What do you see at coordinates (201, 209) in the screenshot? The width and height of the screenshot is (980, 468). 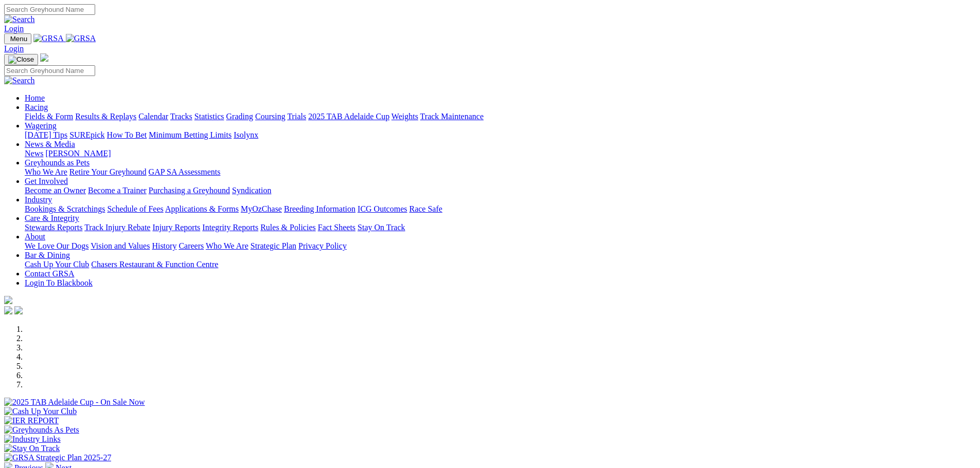 I see `a: Applications & Forms` at bounding box center [201, 209].